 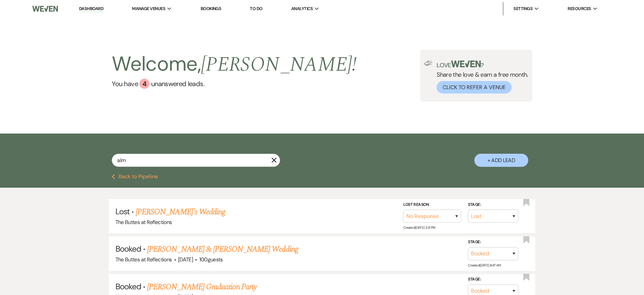 I want to click on button: Click to Refer a Venue, so click(x=474, y=87).